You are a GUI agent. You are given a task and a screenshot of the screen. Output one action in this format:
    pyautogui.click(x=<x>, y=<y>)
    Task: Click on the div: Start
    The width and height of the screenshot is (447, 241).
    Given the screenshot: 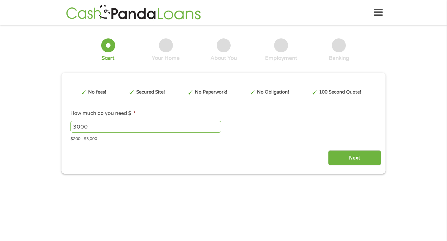 What is the action you would take?
    pyautogui.click(x=108, y=58)
    